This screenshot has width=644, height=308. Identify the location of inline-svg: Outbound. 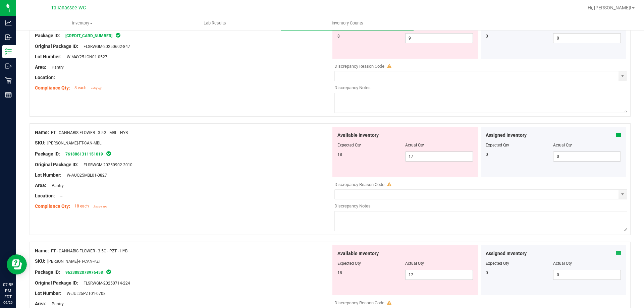
(8, 66).